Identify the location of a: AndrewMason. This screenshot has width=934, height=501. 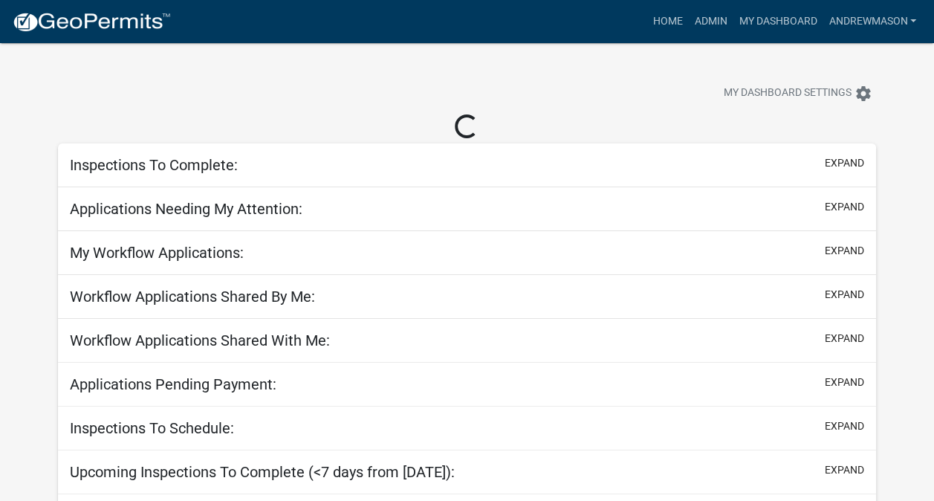
(873, 22).